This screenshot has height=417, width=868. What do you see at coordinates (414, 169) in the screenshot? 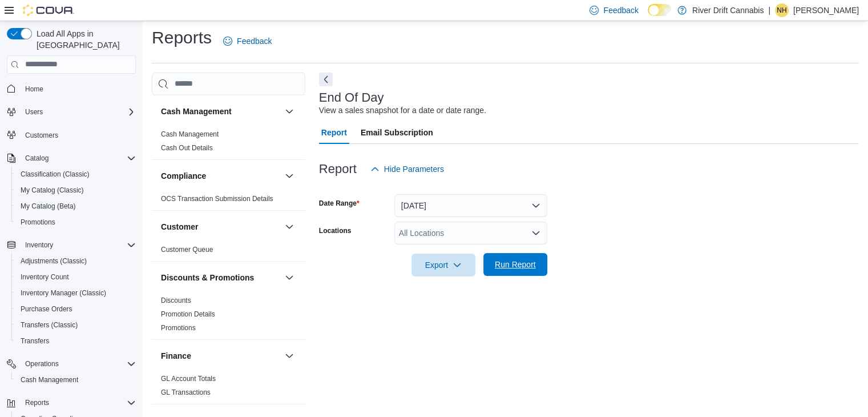
I see `span: Hide Parameters` at bounding box center [414, 169].